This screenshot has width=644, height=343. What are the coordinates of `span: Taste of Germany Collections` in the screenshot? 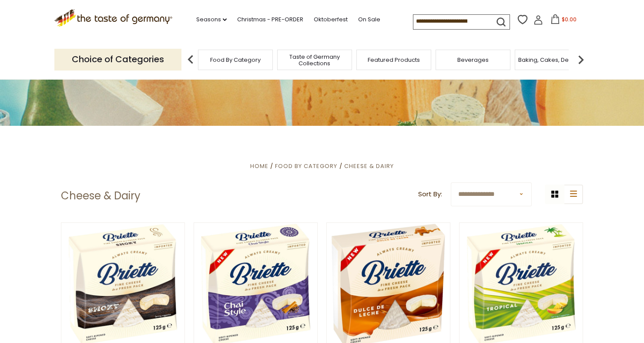 It's located at (315, 60).